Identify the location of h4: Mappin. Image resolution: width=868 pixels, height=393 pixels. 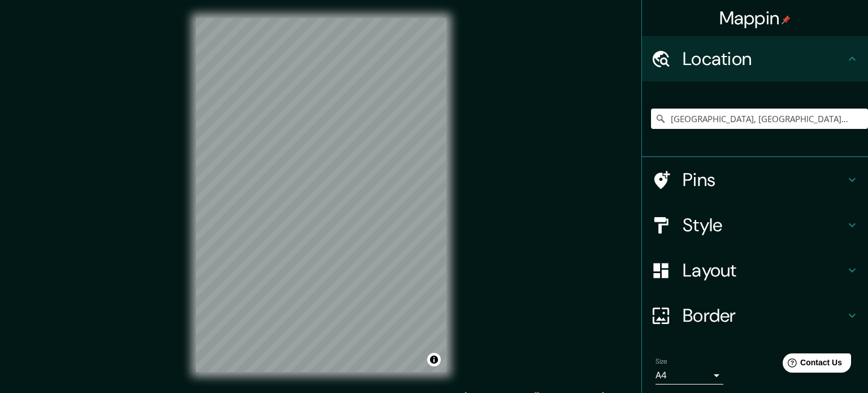
(755, 18).